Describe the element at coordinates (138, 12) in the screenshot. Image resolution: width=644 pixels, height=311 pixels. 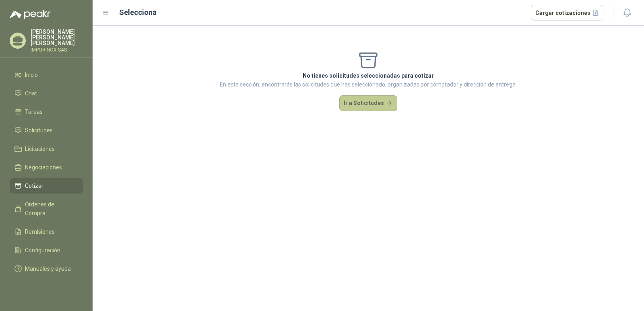
I see `h2: Selecciona` at that location.